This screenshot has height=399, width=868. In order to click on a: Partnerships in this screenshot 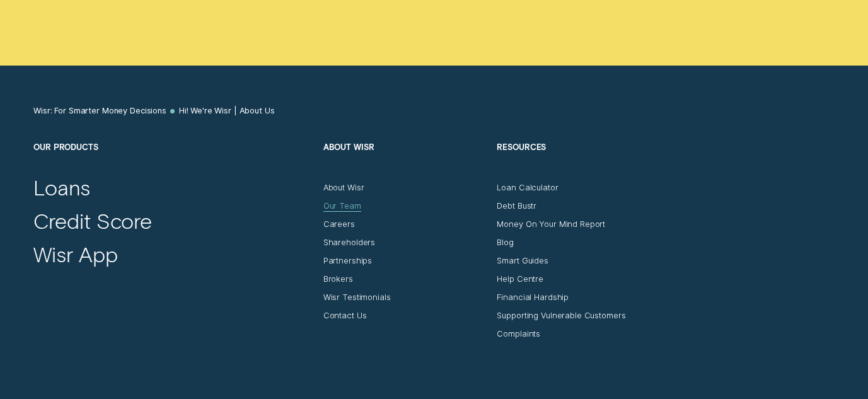, I will do `click(348, 261)`.